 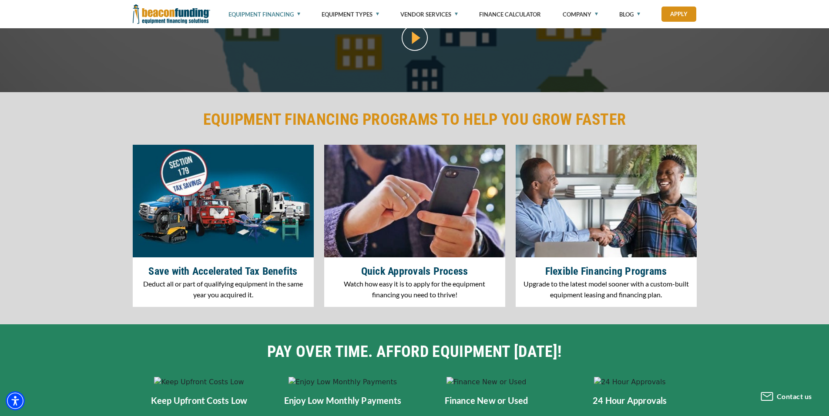 What do you see at coordinates (630, 401) in the screenshot?
I see `h5: 24 Hour Approvals` at bounding box center [630, 401].